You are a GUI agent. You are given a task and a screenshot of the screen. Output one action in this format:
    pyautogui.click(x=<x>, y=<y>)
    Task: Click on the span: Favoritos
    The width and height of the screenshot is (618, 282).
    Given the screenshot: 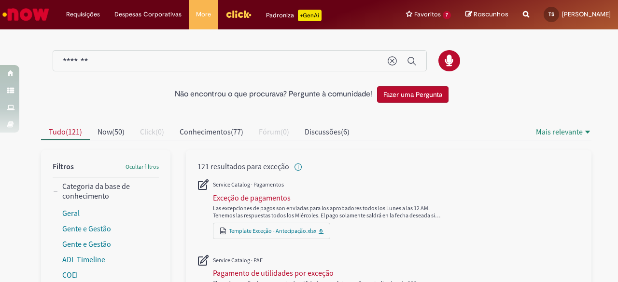 What is the action you would take?
    pyautogui.click(x=427, y=14)
    